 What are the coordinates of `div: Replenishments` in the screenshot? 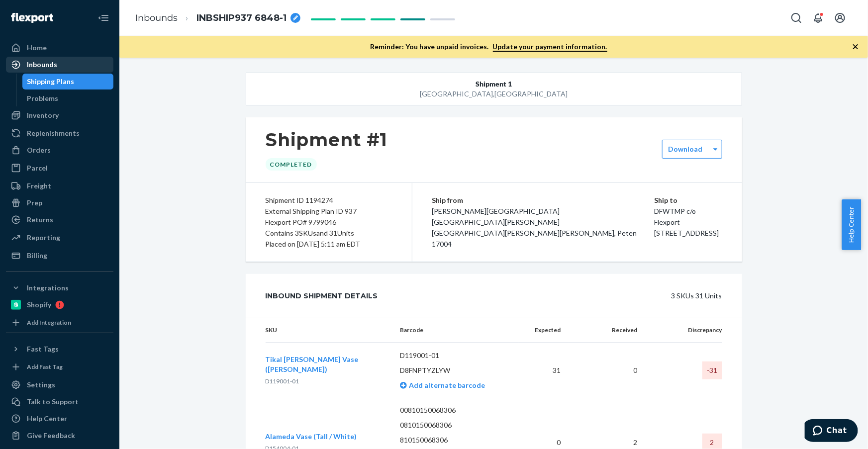 It's located at (53, 133).